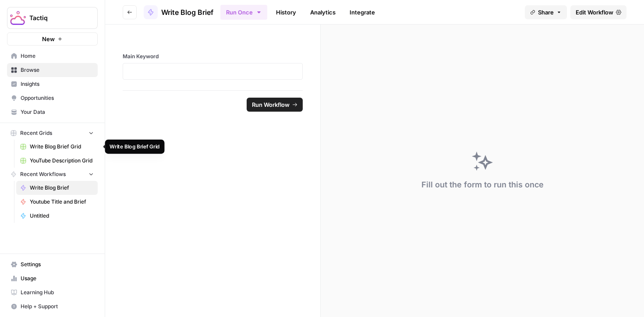  What do you see at coordinates (52, 112) in the screenshot?
I see `a: Your Data` at bounding box center [52, 112].